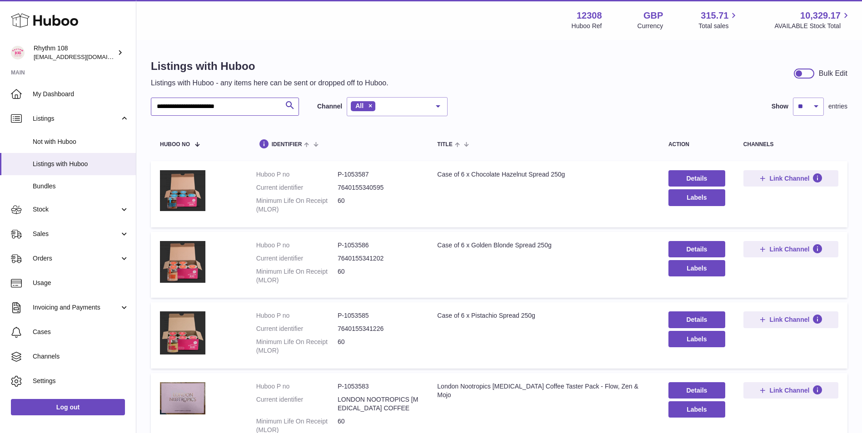  What do you see at coordinates (543, 316) in the screenshot?
I see `div: Case of 6 x Pistachio Spread 250g` at bounding box center [543, 316].